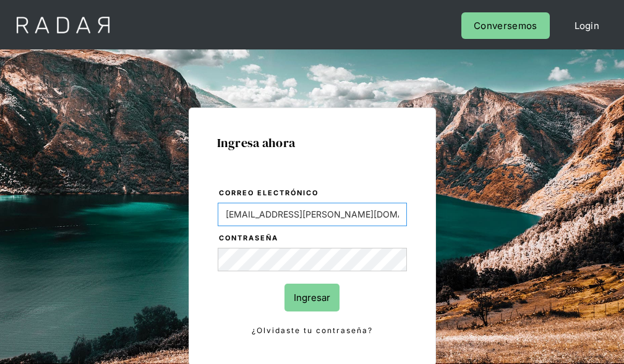  Describe the element at coordinates (312, 214) in the screenshot. I see `input: bruce@wayne.com` at that location.